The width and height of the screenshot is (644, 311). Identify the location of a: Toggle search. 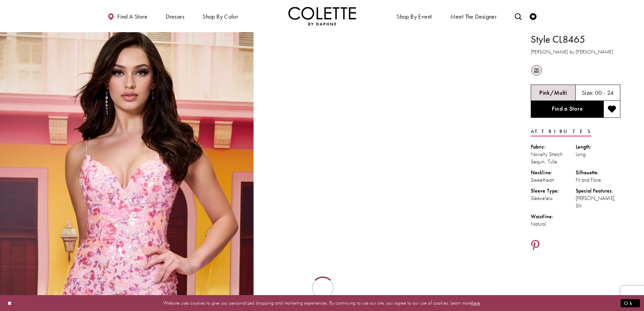
(518, 16).